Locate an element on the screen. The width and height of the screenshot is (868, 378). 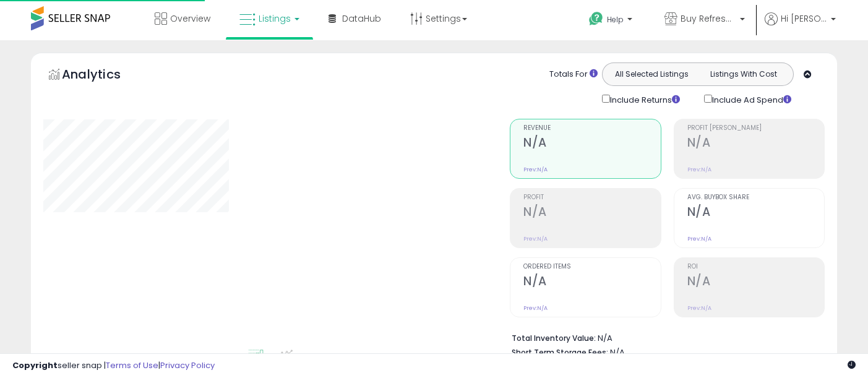
button: Listings With Cost is located at coordinates (743, 75).